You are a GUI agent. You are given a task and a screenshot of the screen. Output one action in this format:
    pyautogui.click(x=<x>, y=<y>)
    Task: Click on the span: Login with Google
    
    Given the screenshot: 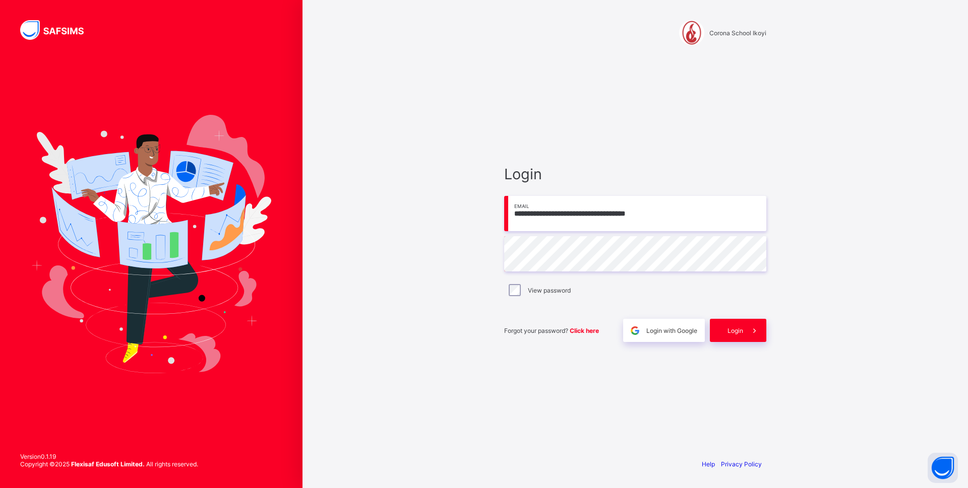 What is the action you would take?
    pyautogui.click(x=671, y=331)
    